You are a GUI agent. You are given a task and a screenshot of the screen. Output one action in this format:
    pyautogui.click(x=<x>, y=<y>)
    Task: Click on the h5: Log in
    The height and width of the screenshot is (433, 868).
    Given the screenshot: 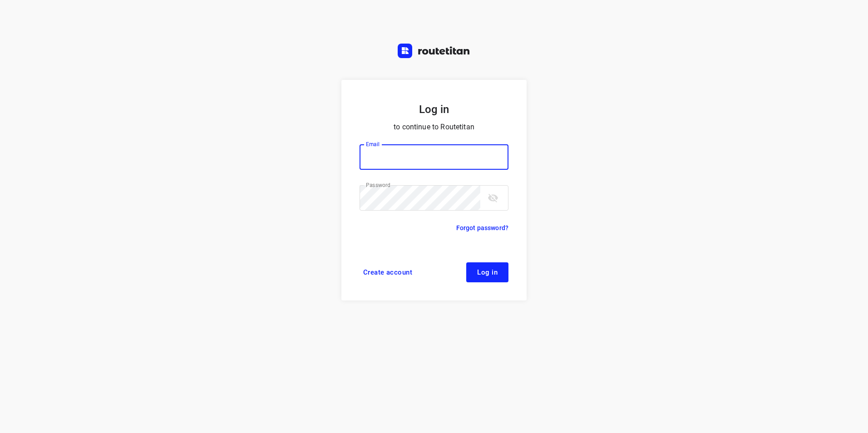 What is the action you would take?
    pyautogui.click(x=434, y=109)
    